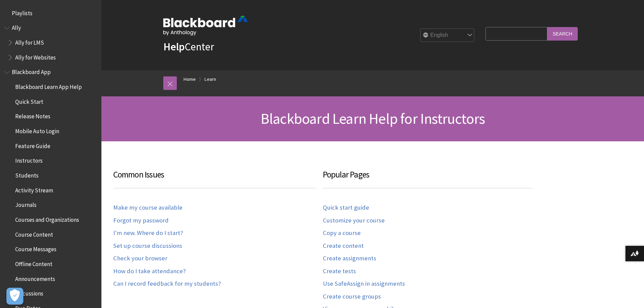 This screenshot has height=308, width=644. Describe the element at coordinates (148, 246) in the screenshot. I see `a: Set up course discussions` at that location.